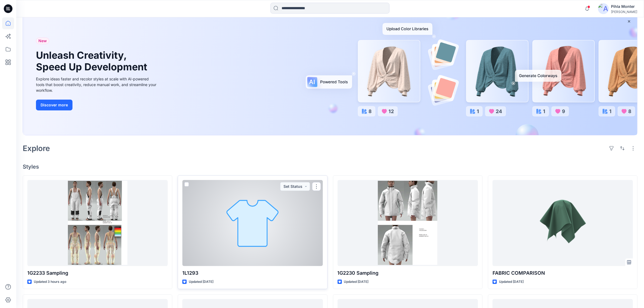 Image resolution: width=644 pixels, height=308 pixels. I want to click on p: 1L1293, so click(253, 273).